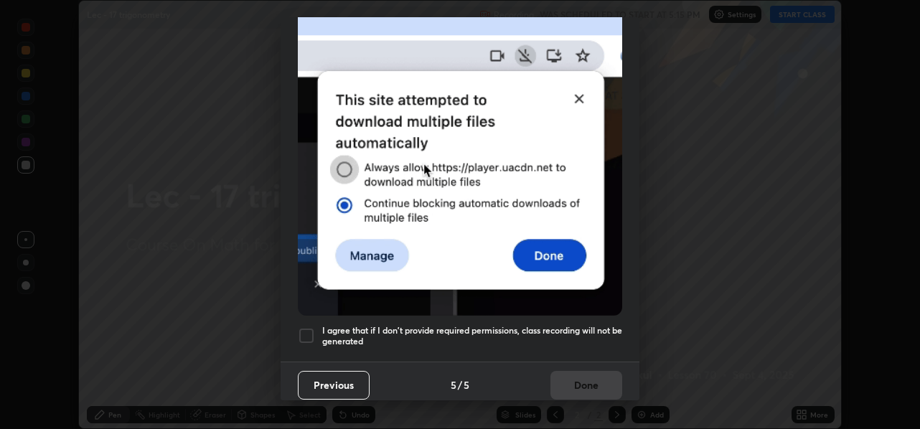 Image resolution: width=920 pixels, height=429 pixels. I want to click on img: downloads-permission-blocked.gif, so click(460, 159).